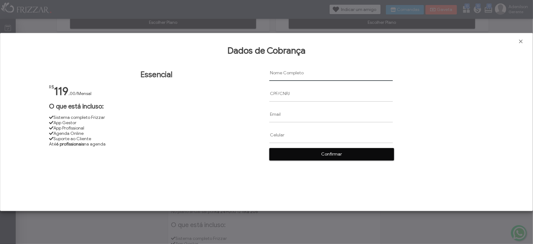  Describe the element at coordinates (331, 114) in the screenshot. I see `input: Email` at that location.